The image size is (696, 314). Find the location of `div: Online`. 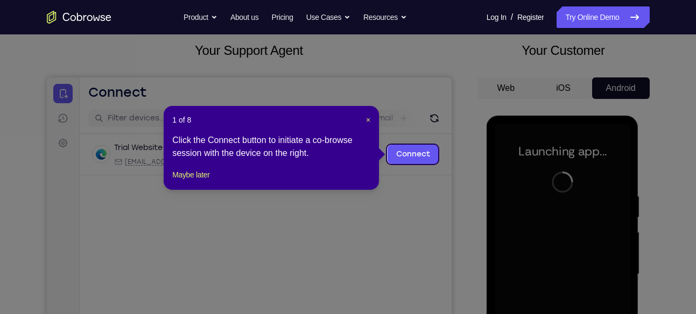

div: Online is located at coordinates (134, 70).